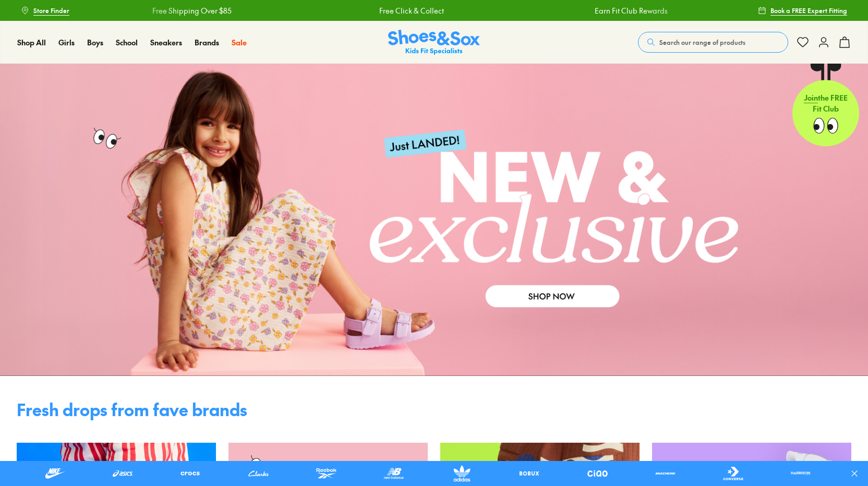  Describe the element at coordinates (207, 42) in the screenshot. I see `span: Brands` at that location.